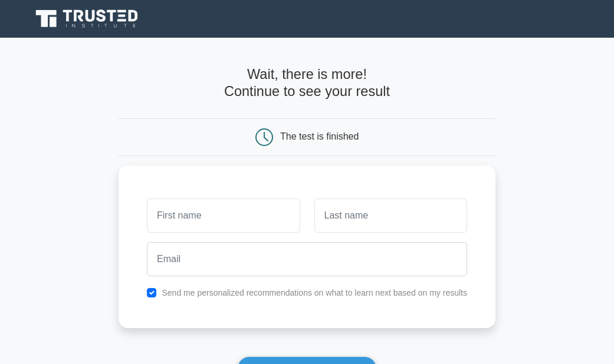 This screenshot has width=614, height=364. Describe the element at coordinates (223, 216) in the screenshot. I see `input: First name` at that location.